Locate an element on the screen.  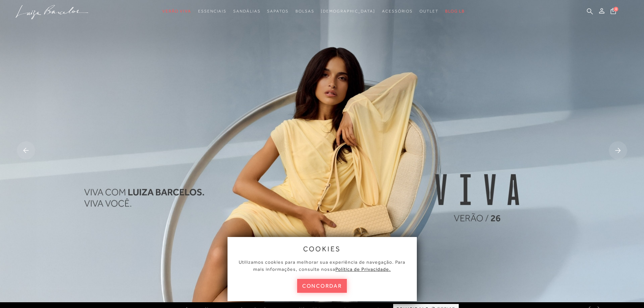
span: Verão Viva is located at coordinates (177, 11).